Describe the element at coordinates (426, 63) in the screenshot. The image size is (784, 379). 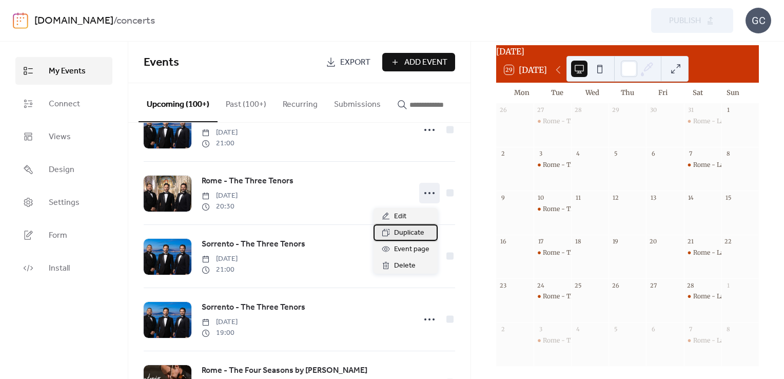
I see `span: Add Event` at that location.